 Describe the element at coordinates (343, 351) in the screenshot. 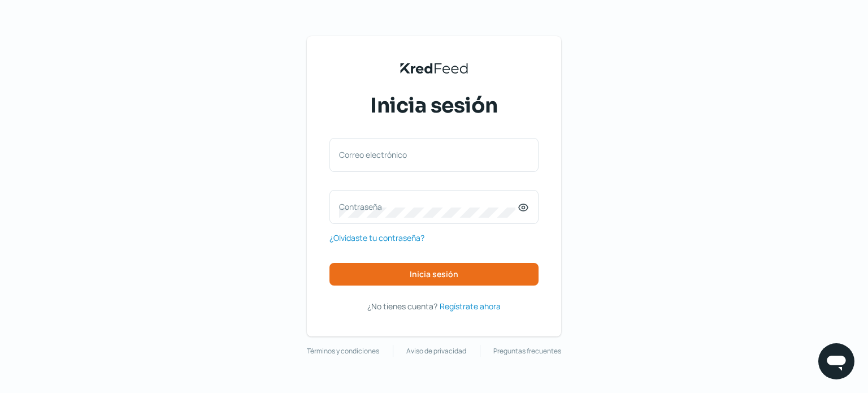

I see `span: Términos y condiciones` at that location.